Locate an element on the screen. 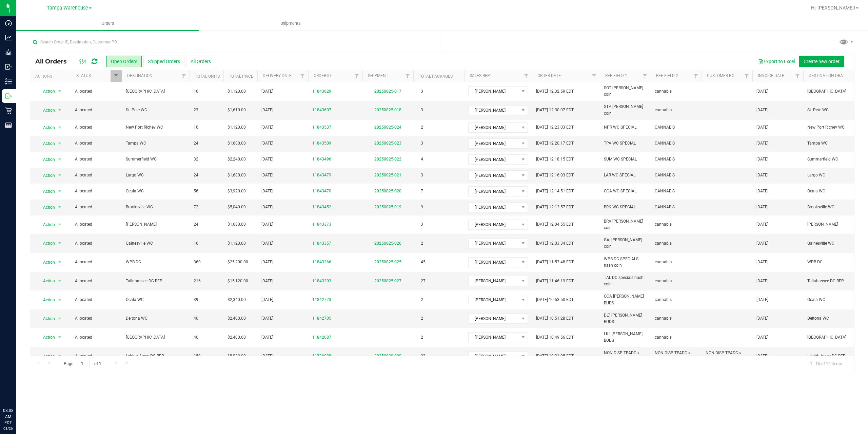 This screenshot has width=868, height=434. span: 45 is located at coordinates (423, 262).